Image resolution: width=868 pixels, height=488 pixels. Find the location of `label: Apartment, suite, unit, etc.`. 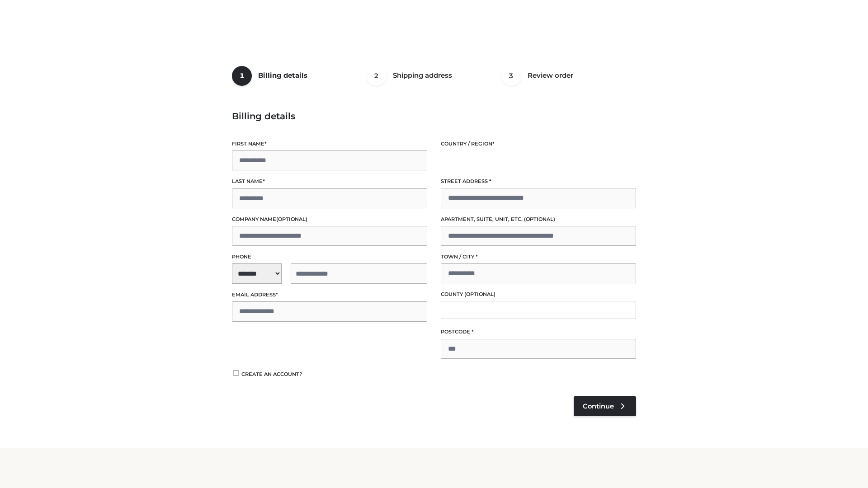

label: Apartment, suite, unit, etc. is located at coordinates (538, 220).